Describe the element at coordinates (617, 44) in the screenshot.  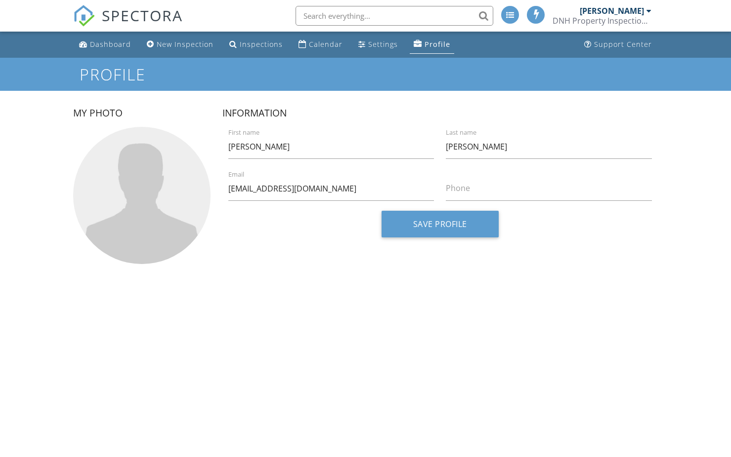
I see `a: Support Center` at that location.